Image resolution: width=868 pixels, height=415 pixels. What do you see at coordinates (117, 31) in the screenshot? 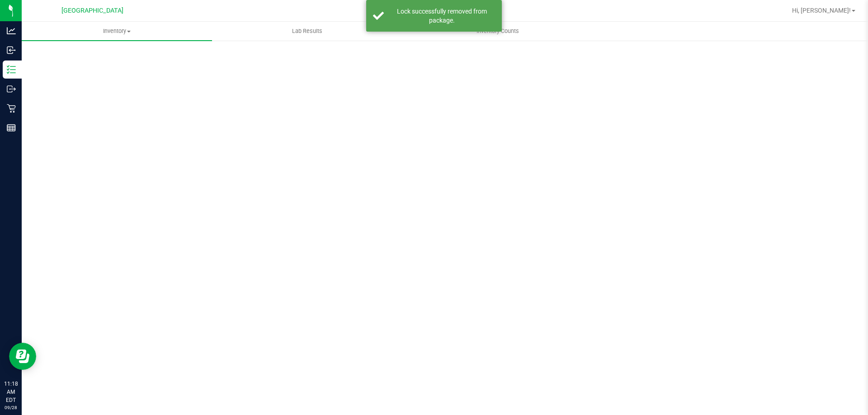
I see `span: Inventory` at bounding box center [117, 31].